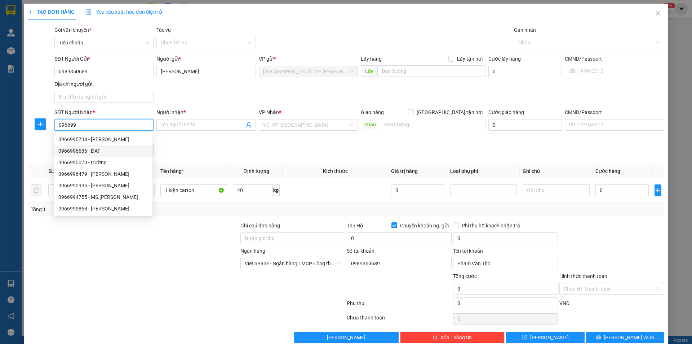 The height and width of the screenshot is (344, 692). What do you see at coordinates (435, 337) in the screenshot?
I see `span: delete` at bounding box center [435, 337].